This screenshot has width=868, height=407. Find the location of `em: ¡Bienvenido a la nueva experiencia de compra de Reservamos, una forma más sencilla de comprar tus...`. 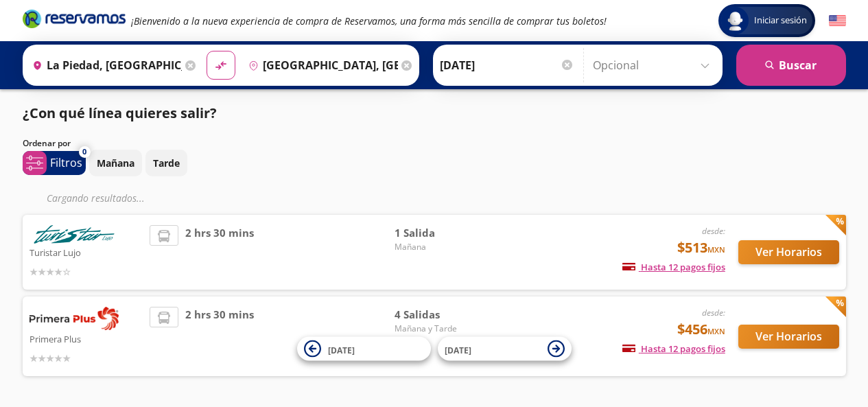

em: ¡Bienvenido a la nueva experiencia de compra de Reservamos, una forma más sencilla de comprar tus... is located at coordinates (369, 21).